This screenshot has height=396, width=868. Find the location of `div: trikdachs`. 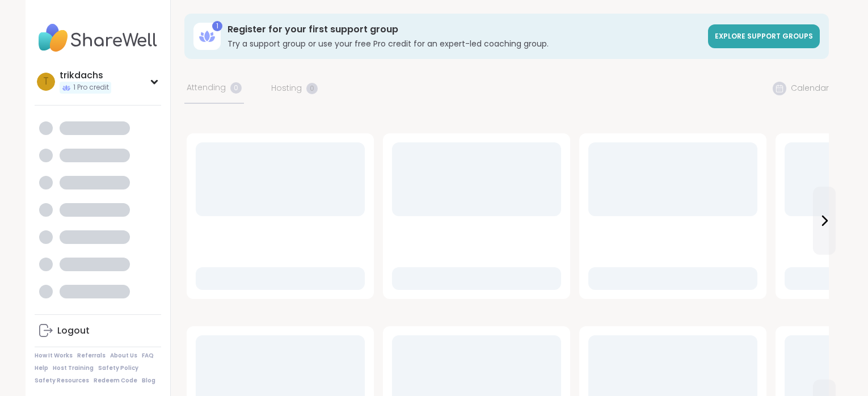

div: trikdachs is located at coordinates (85, 76).